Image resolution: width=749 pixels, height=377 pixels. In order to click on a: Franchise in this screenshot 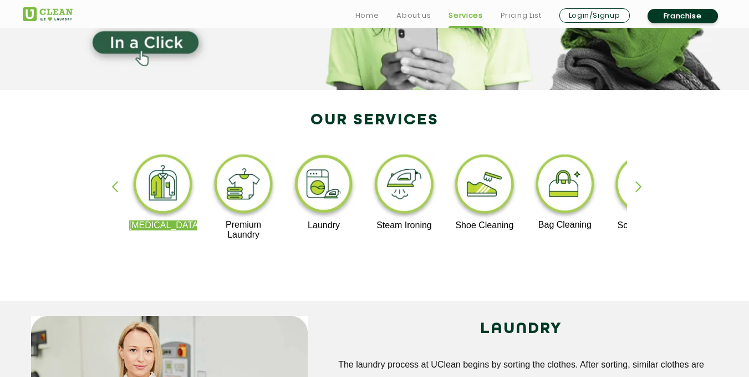, I will do `click(683, 16)`.